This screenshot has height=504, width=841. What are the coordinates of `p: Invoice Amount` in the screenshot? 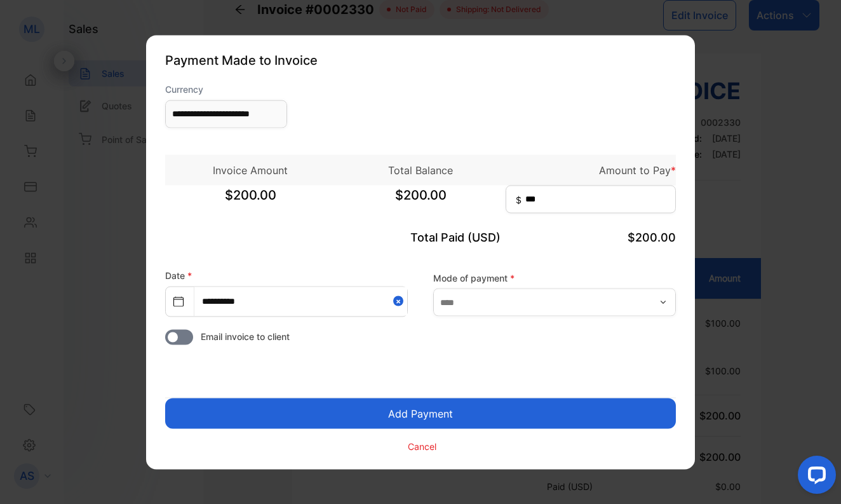 It's located at (250, 169).